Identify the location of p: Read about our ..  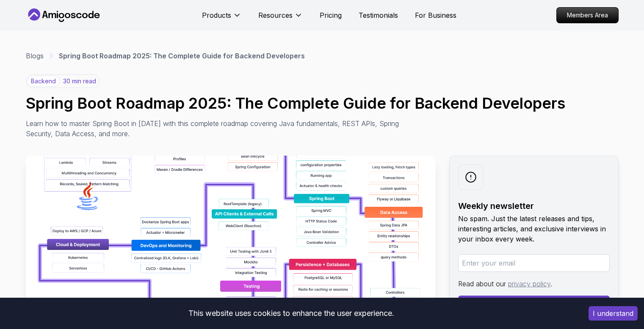
(534, 283).